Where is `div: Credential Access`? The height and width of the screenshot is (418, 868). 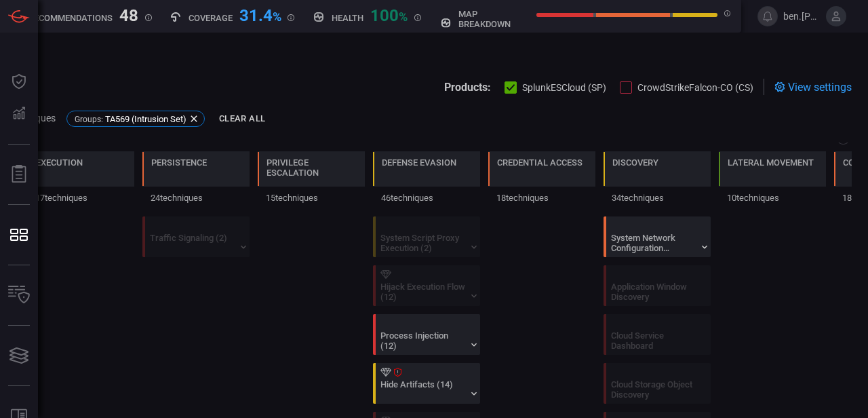 div: Credential Access is located at coordinates (540, 162).